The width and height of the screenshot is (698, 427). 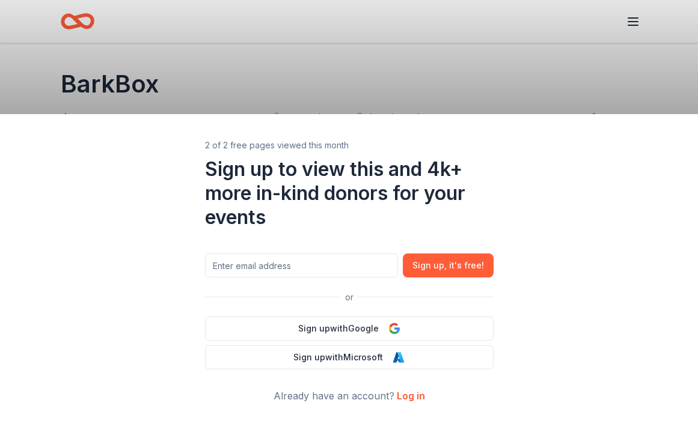 What do you see at coordinates (349, 298) in the screenshot?
I see `span: or` at bounding box center [349, 298].